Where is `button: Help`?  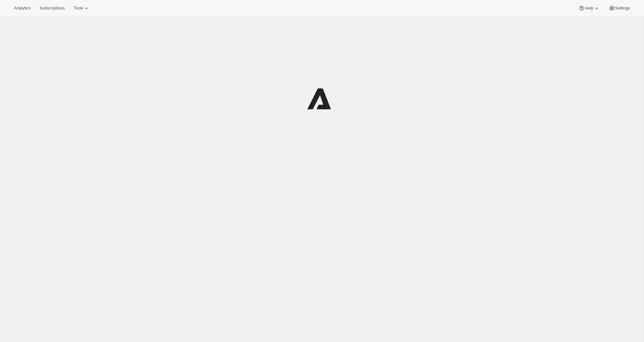
button: Help is located at coordinates (589, 8).